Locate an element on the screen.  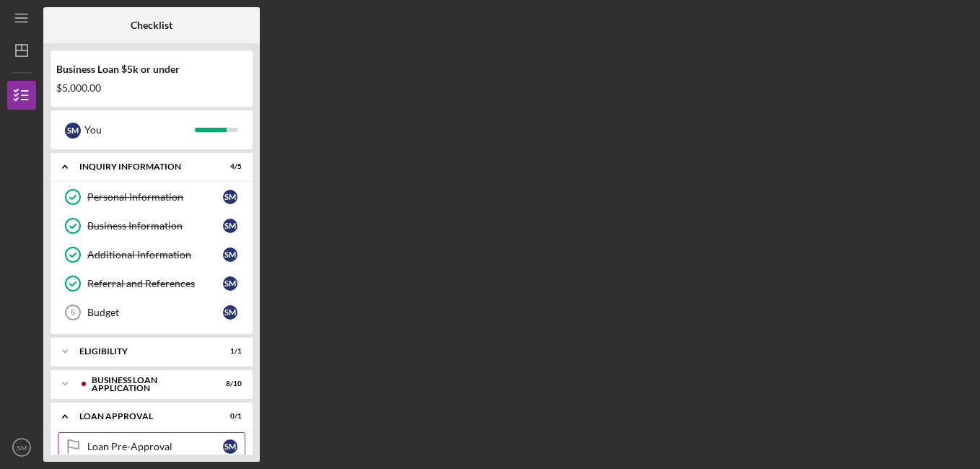
div: 1 / 1 is located at coordinates (228, 351).